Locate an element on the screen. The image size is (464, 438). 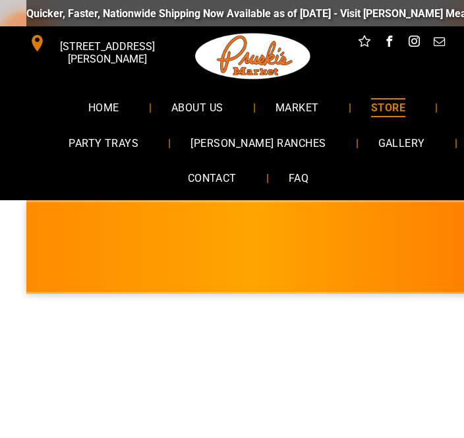
a: instagram is located at coordinates (414, 43).